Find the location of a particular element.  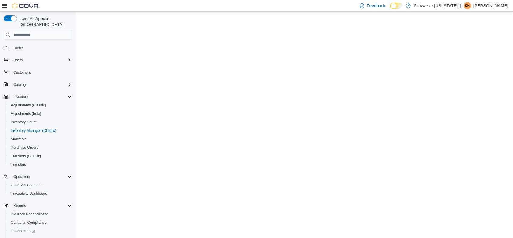

div: Krystal Hernandez is located at coordinates (467, 6).